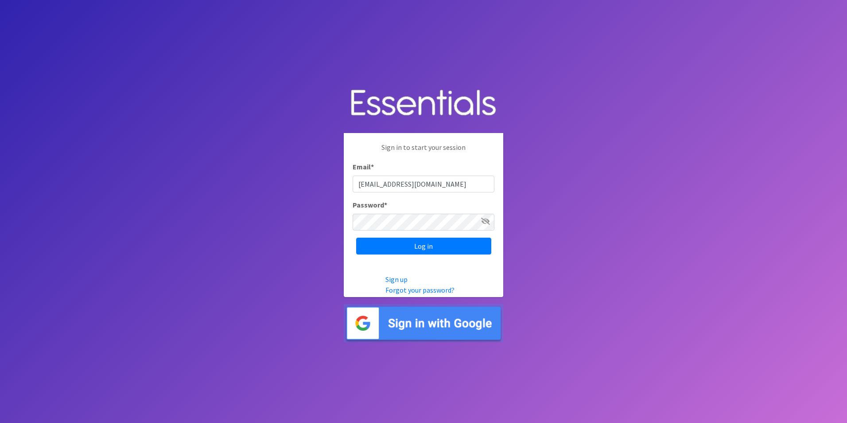 This screenshot has height=423, width=847. Describe the element at coordinates (420, 290) in the screenshot. I see `a: Forgot your password?` at that location.